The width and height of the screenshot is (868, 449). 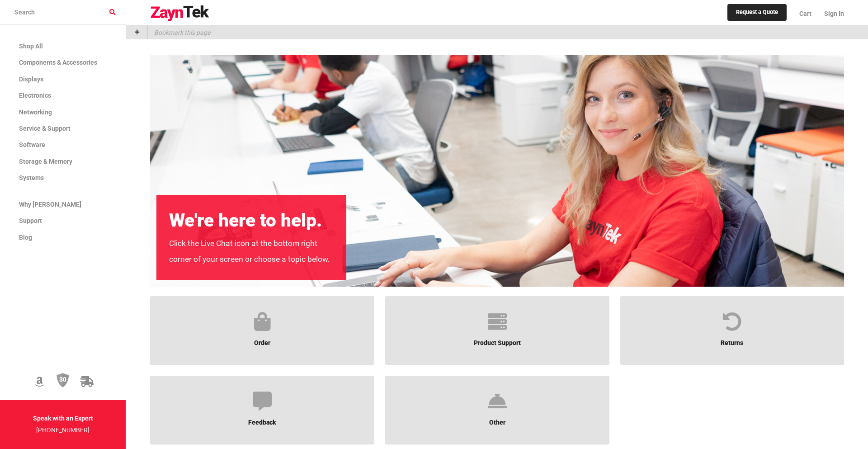 I want to click on h4: Product Support, so click(x=497, y=339).